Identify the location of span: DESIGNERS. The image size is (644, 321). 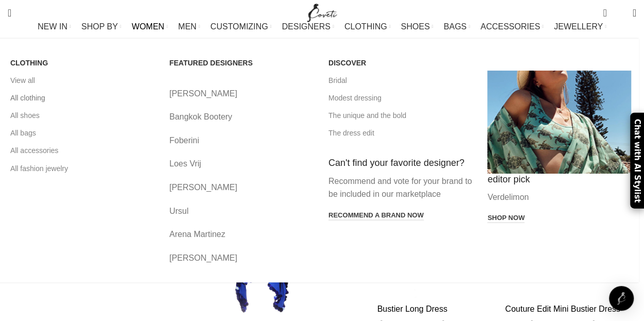
(306, 26).